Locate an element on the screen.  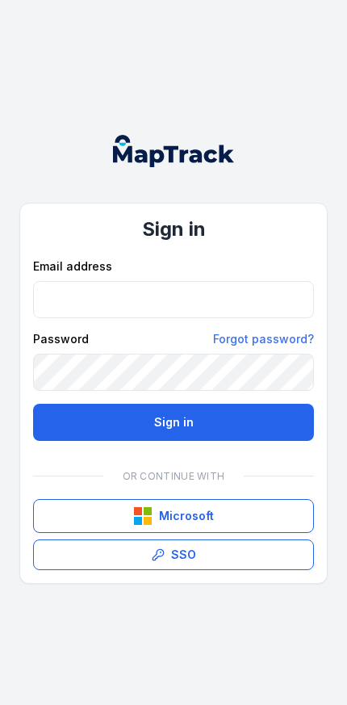
label: Email address is located at coordinates (73, 267).